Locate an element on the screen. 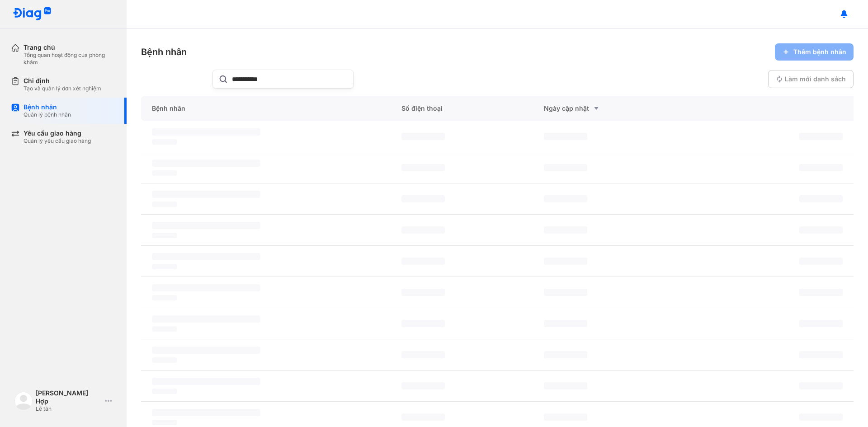 The height and width of the screenshot is (427, 868). div: Tạo và quản lý đơn xét nghiệm is located at coordinates (63, 88).